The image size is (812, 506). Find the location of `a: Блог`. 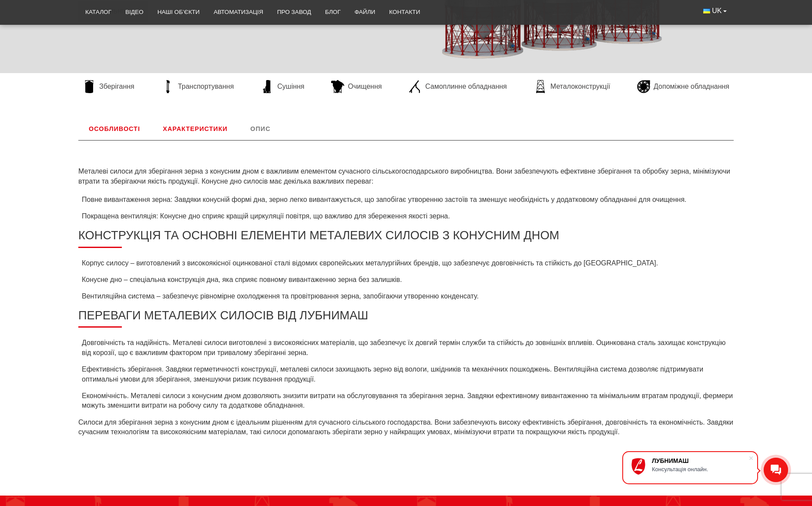

a: Блог is located at coordinates (333, 12).